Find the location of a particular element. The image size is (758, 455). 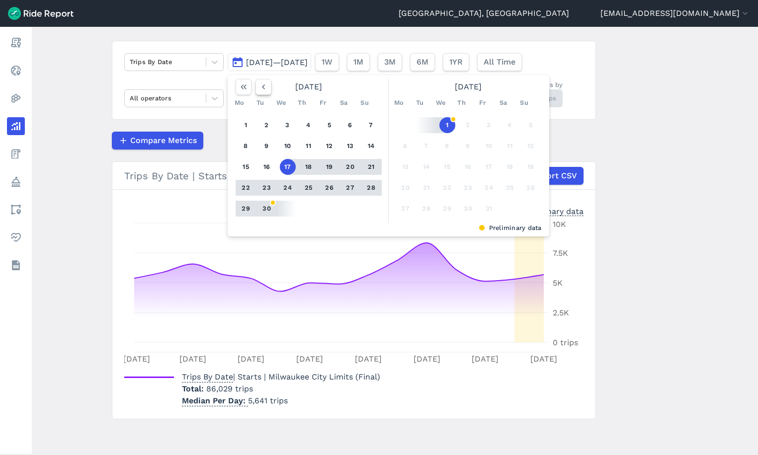

button: 18 is located at coordinates (309, 167).